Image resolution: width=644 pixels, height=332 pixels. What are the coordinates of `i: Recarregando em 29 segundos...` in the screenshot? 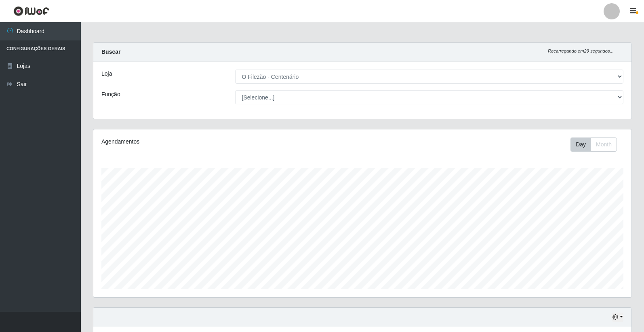 It's located at (581, 51).